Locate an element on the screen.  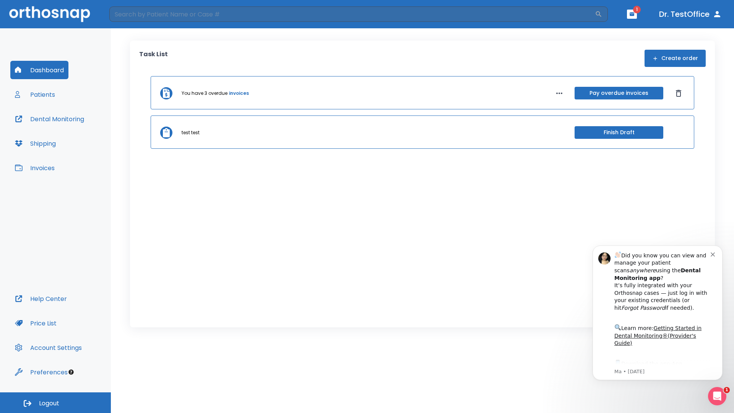
input: Search by Patient Name or Case # is located at coordinates (352, 14).